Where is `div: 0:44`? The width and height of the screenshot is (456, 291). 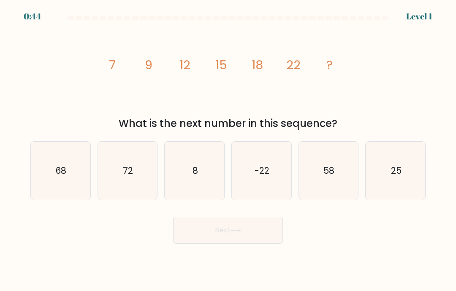
div: 0:44 is located at coordinates (33, 16).